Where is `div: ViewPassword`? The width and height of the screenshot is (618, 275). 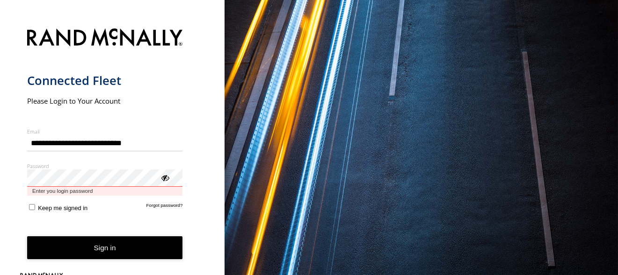
div: ViewPassword is located at coordinates (165, 178).